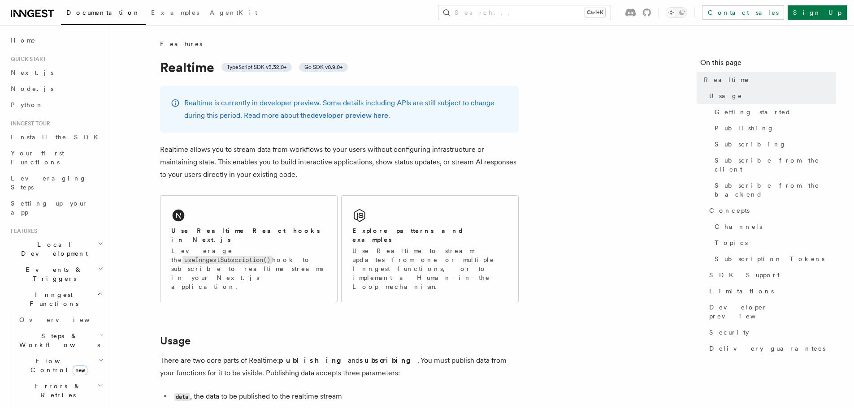 The image size is (854, 408). I want to click on span: Channels, so click(738, 227).